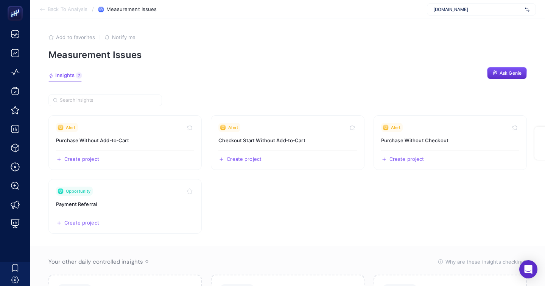  I want to click on div: Open Intercom Messenger, so click(529, 269).